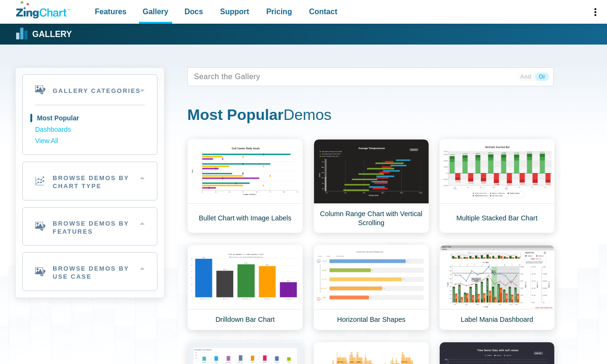  I want to click on span: Gallery, so click(155, 11).